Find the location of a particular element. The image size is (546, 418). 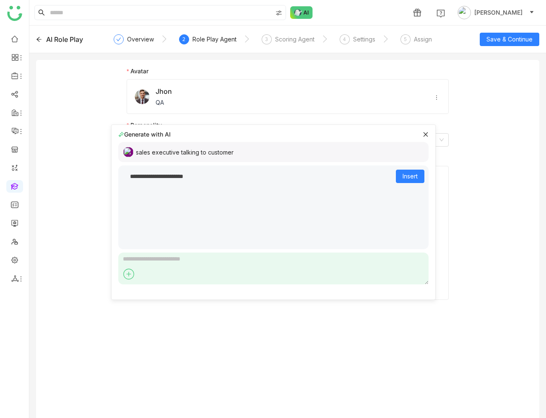

span: 4 is located at coordinates (344, 39).